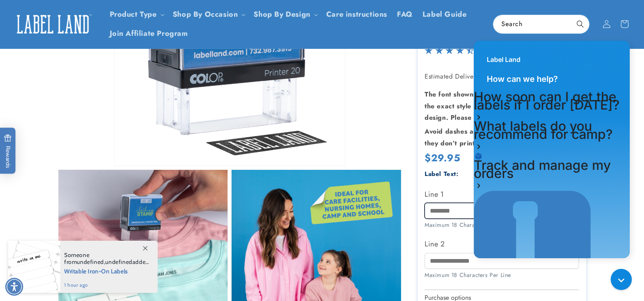  What do you see at coordinates (443, 157) in the screenshot?
I see `span: $29.95` at bounding box center [443, 157].